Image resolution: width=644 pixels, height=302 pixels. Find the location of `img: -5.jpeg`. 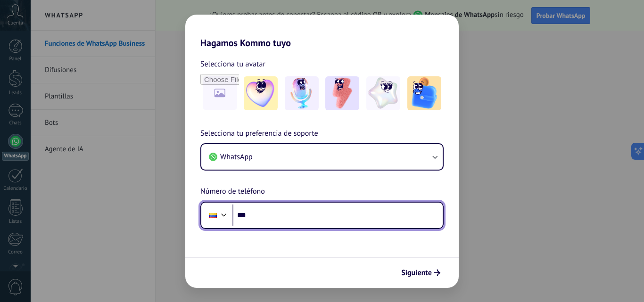

img: -5.jpeg is located at coordinates (424, 94).